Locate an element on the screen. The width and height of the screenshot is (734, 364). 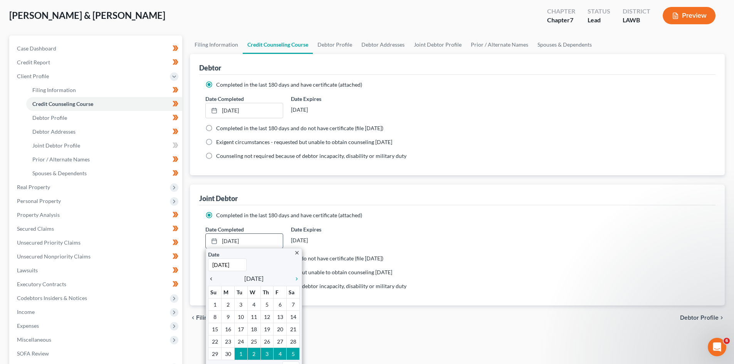
div: Debtor is located at coordinates (210, 68).